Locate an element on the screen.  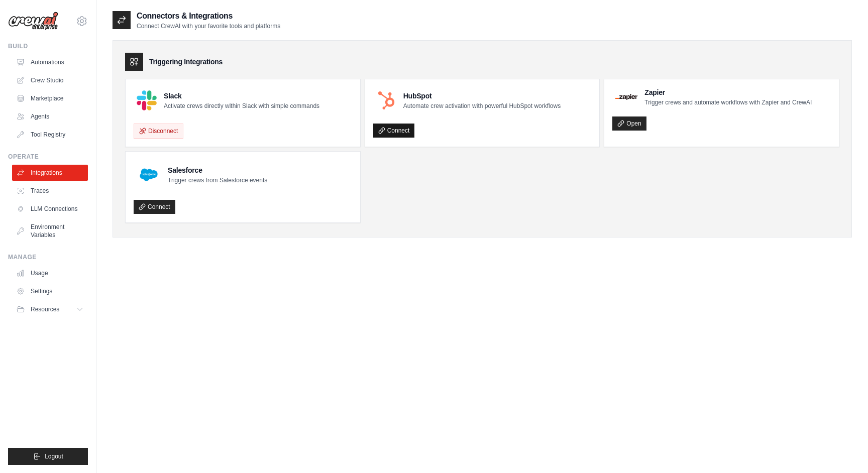
a: Open is located at coordinates (629, 123).